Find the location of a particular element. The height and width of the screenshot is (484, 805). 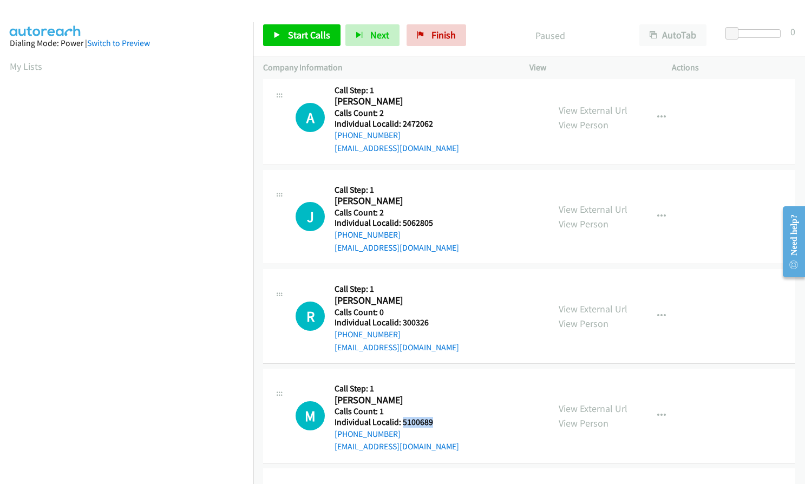

h1: A is located at coordinates (310, 117).